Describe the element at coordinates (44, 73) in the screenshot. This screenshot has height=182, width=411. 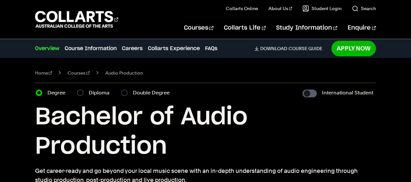
I see `a: Home` at that location.